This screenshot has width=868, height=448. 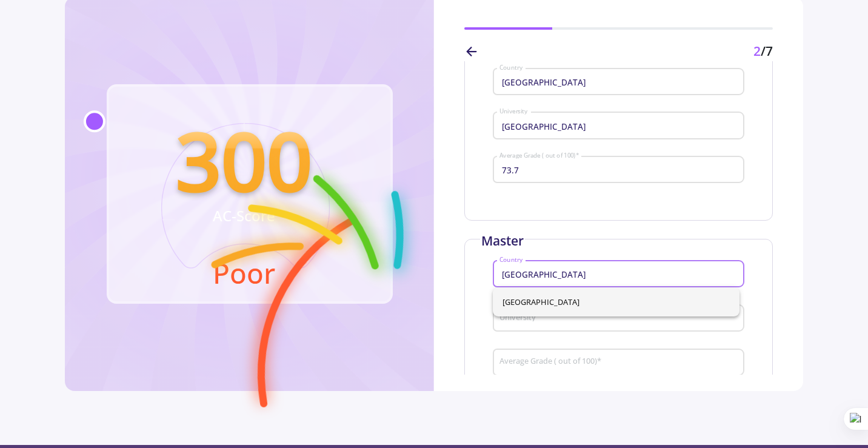 I want to click on span: /7, so click(x=768, y=51).